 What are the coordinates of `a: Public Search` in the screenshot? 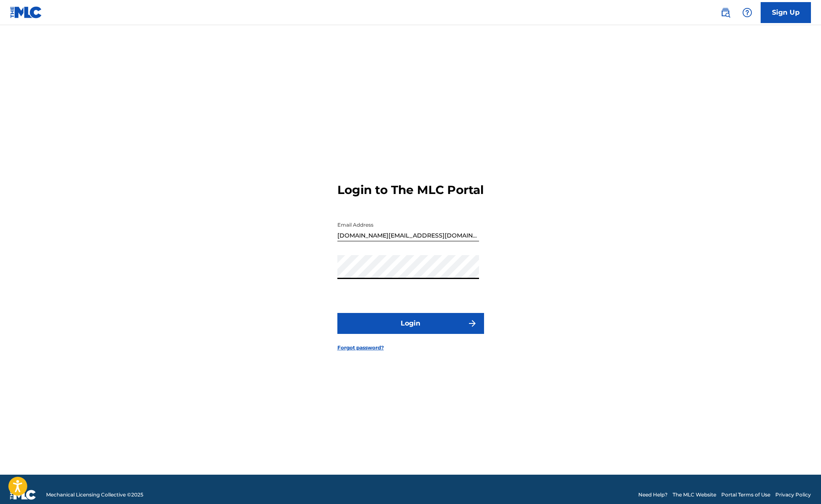 It's located at (726, 13).